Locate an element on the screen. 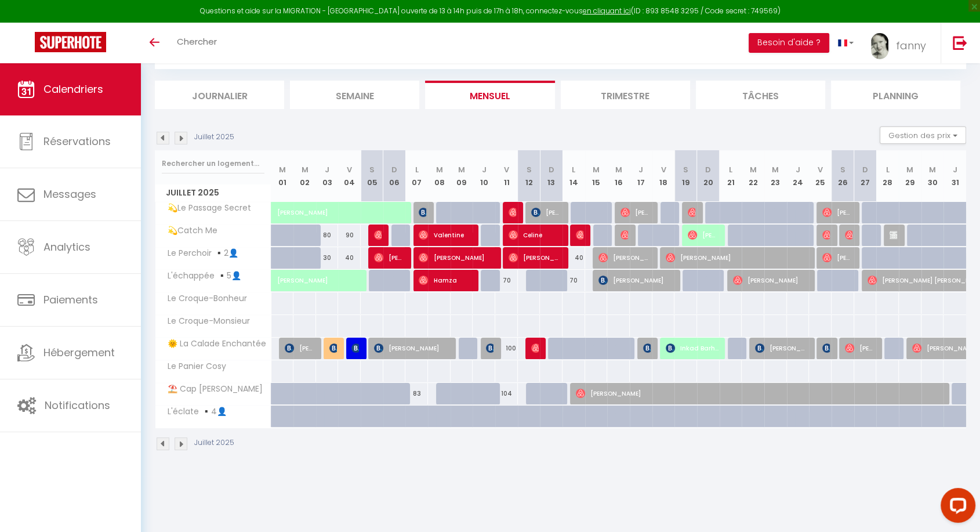 This screenshot has height=532, width=980. th: 28 is located at coordinates (887, 176).